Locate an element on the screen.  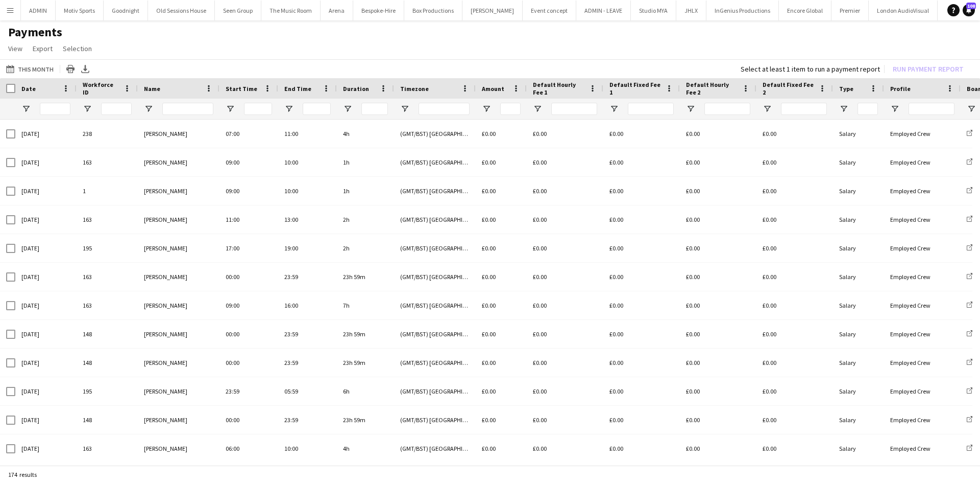
div: 13:00 is located at coordinates (307, 219).